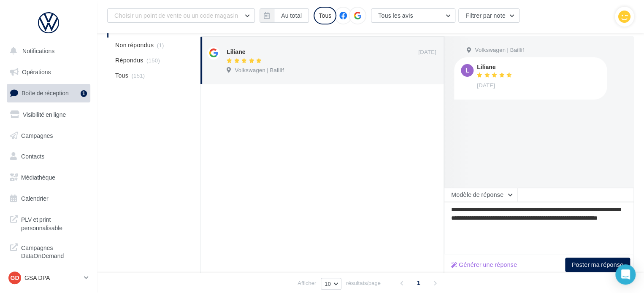 The image size is (644, 293). What do you see at coordinates (138, 76) in the screenshot?
I see `span: (151)` at bounding box center [138, 76].